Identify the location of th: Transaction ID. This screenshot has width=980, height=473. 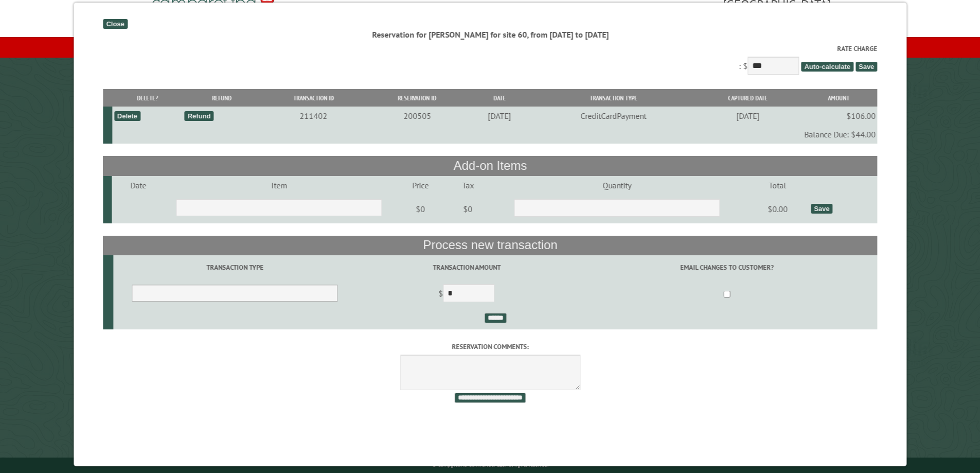
(314, 98).